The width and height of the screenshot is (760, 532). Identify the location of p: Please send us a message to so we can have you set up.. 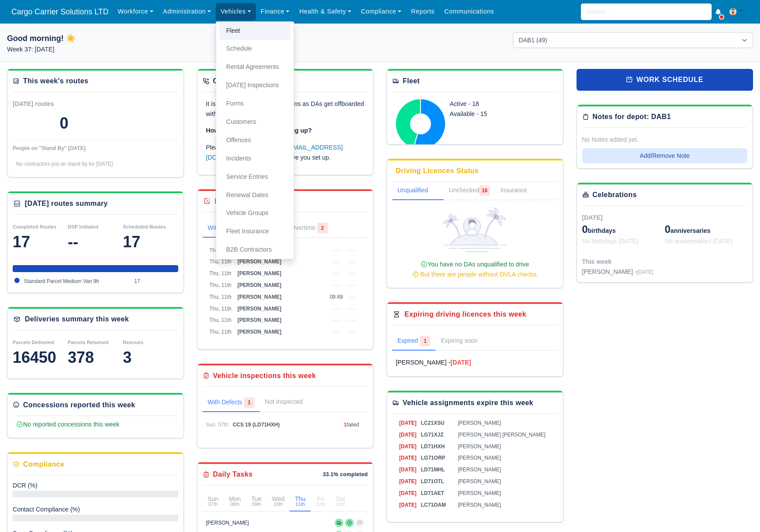
(285, 152).